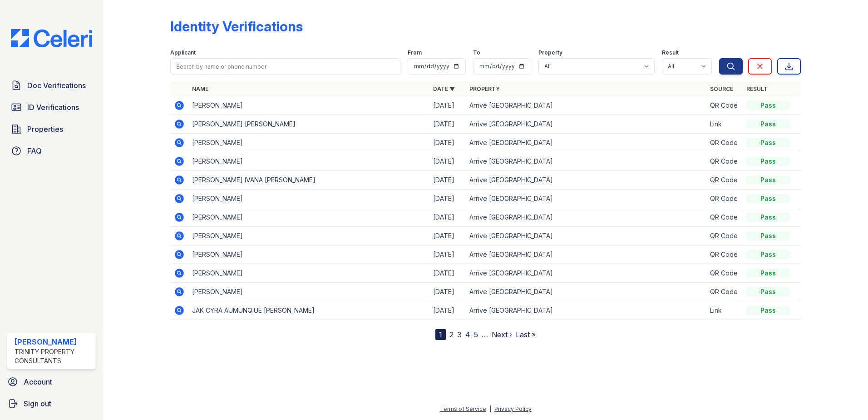 Image resolution: width=868 pixels, height=420 pixels. I want to click on a: FAQ, so click(51, 151).